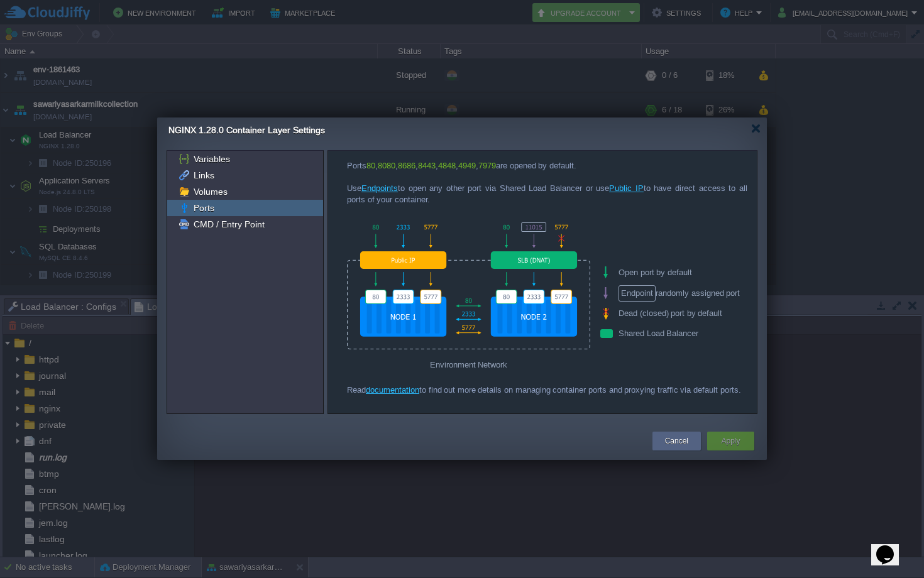  Describe the element at coordinates (546, 182) in the screenshot. I see `div: Ports , , , , , , are opened by default. Use to open any other port via Shared Load Balancer or u...` at that location.